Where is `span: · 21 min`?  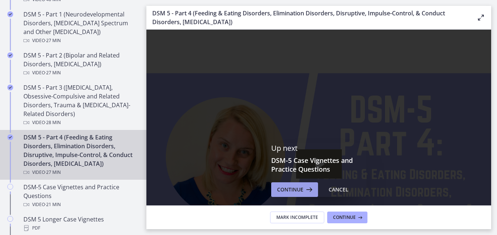
span: · 21 min is located at coordinates (53, 205).